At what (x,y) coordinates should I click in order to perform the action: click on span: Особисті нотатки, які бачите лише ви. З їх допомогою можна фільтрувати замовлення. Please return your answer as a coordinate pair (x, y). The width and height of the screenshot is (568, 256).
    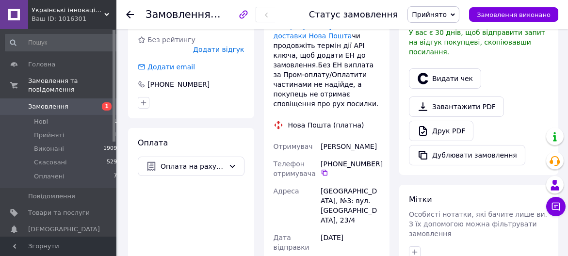
    Looking at the image, I should click on (478, 224).